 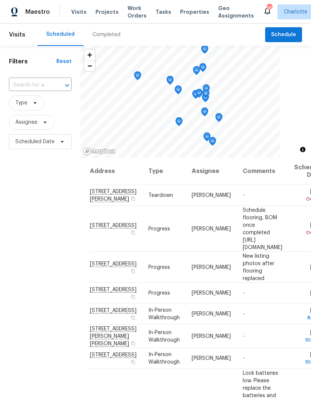 What do you see at coordinates (64, 62) in the screenshot?
I see `div: Reset` at bounding box center [64, 62].